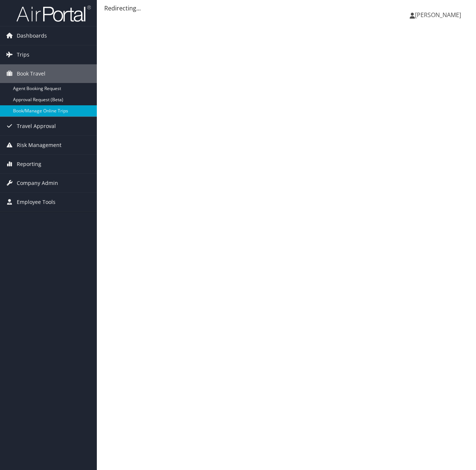  I want to click on span: Company Admin, so click(37, 183).